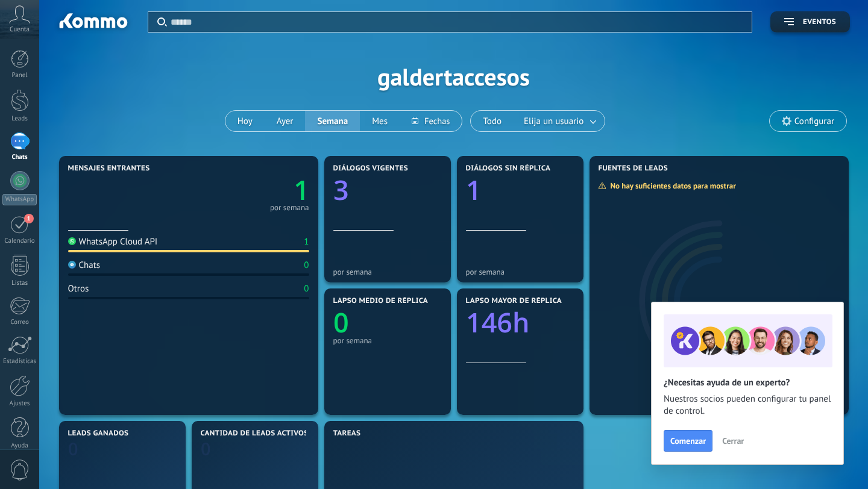 This screenshot has width=868, height=489. Describe the element at coordinates (819, 22) in the screenshot. I see `span: Eventos` at that location.